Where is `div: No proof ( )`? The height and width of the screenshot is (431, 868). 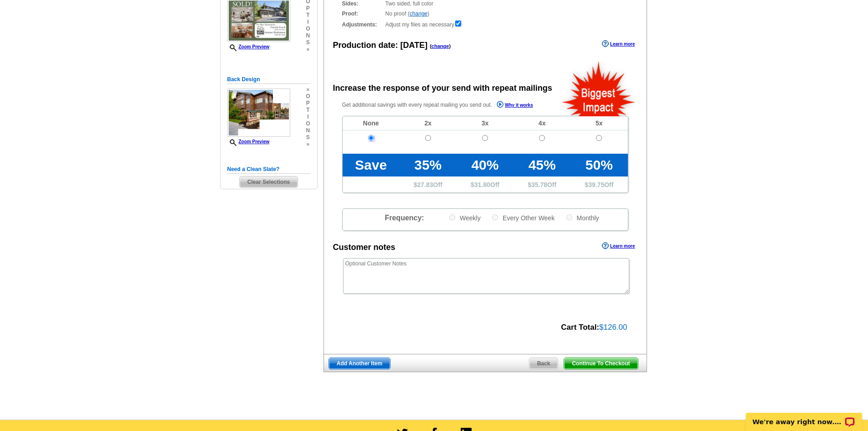
div: No proof ( ) is located at coordinates (485, 13).